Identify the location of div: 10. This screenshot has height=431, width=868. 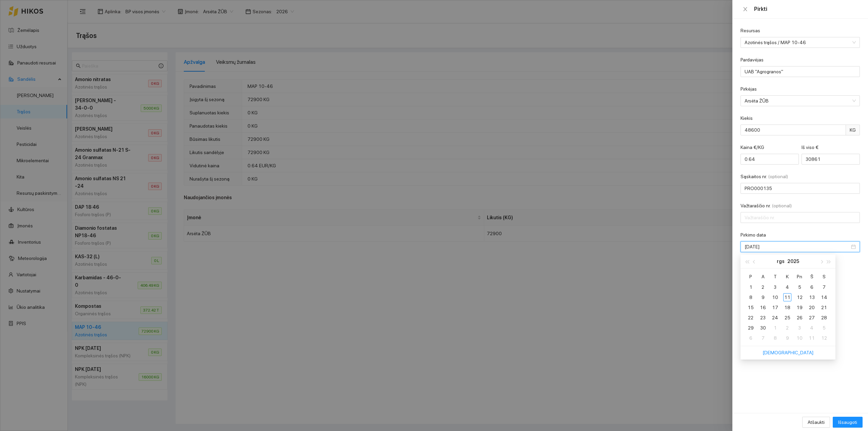
(800, 338).